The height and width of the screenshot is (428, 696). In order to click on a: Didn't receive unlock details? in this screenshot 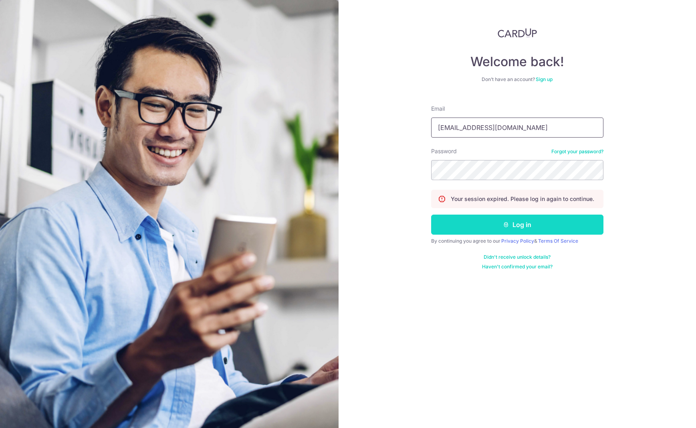, I will do `click(517, 257)`.